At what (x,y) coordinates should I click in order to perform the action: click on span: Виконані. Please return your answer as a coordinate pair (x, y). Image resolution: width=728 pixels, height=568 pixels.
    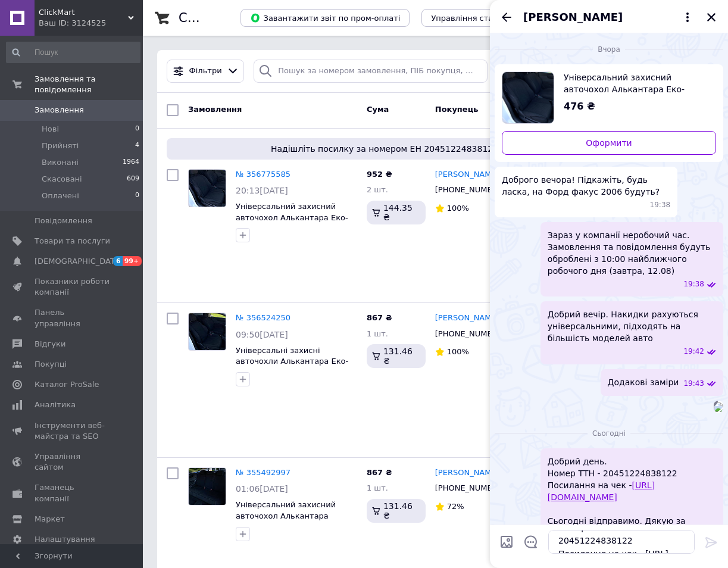
    Looking at the image, I should click on (61, 163).